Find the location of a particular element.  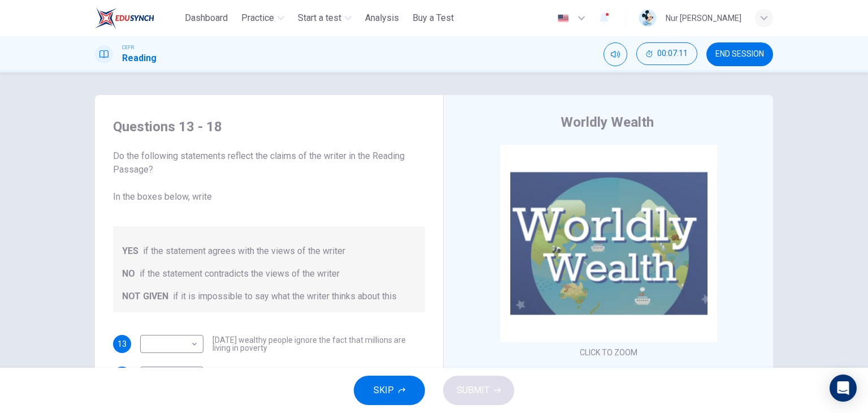

span: Dashboard is located at coordinates (206, 18).